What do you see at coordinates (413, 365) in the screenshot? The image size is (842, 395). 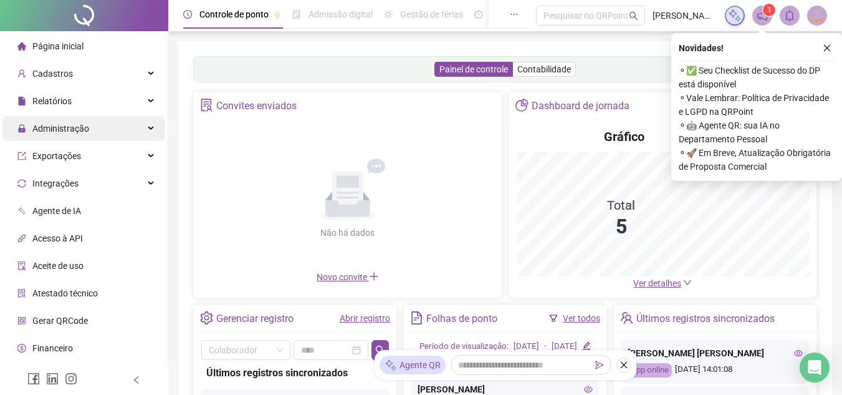 I see `div: Agente QR` at bounding box center [413, 365].